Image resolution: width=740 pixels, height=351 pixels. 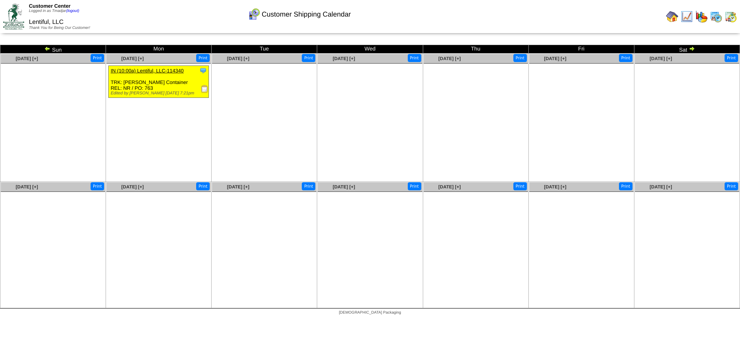 I want to click on img: arrowright.gif, so click(x=692, y=49).